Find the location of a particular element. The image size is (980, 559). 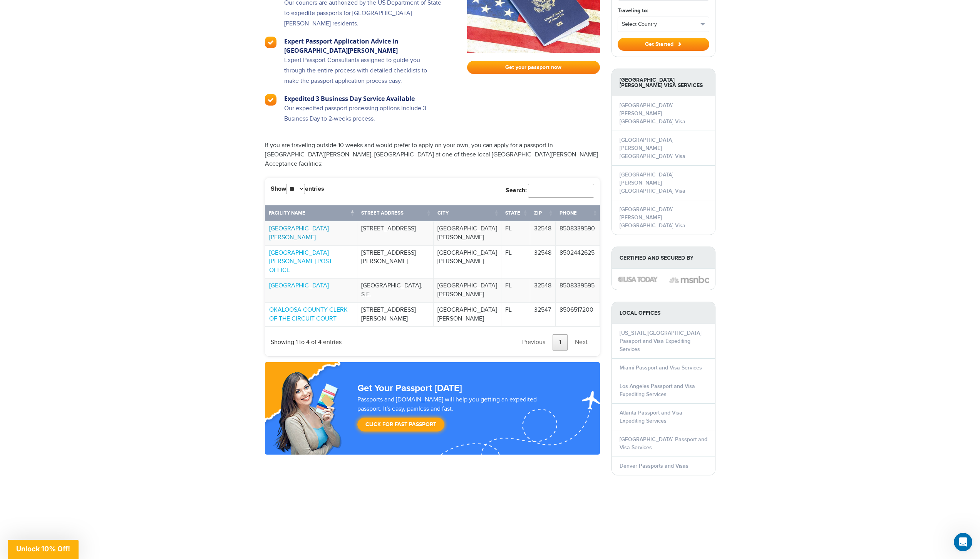

td: 8502442625 is located at coordinates (578, 262).